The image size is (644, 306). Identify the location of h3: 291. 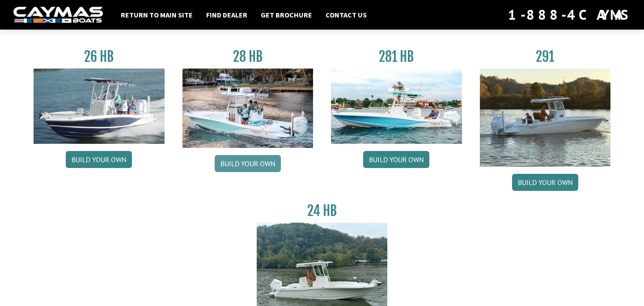
(545, 57).